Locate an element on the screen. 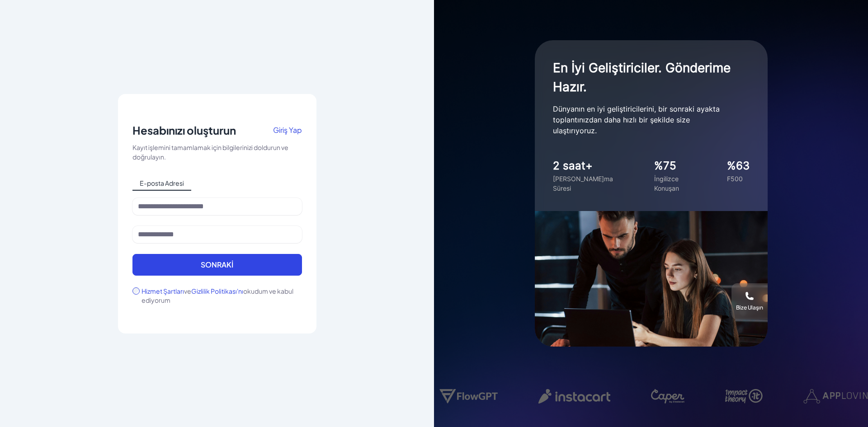 Image resolution: width=868 pixels, height=427 pixels. font: Sonraki is located at coordinates (217, 265).